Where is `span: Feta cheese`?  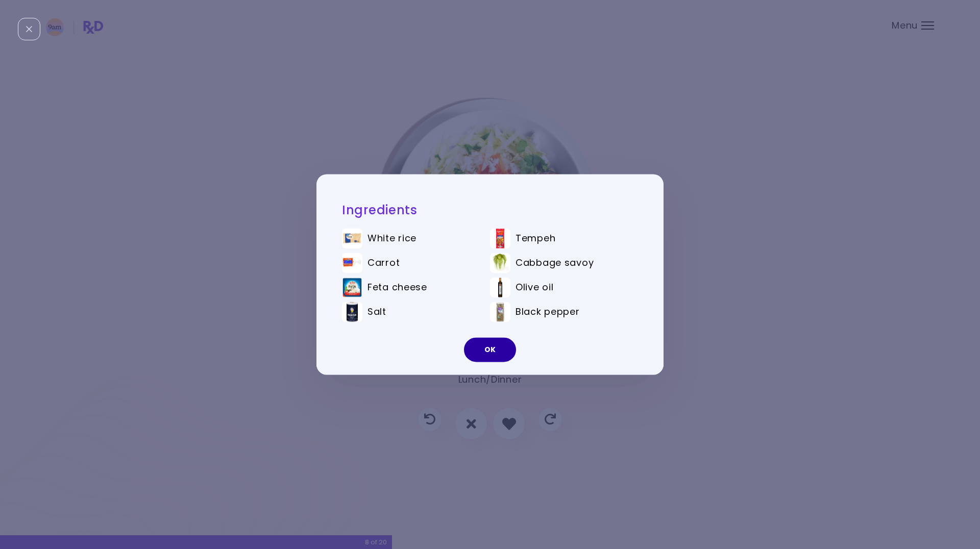 span: Feta cheese is located at coordinates (397, 288).